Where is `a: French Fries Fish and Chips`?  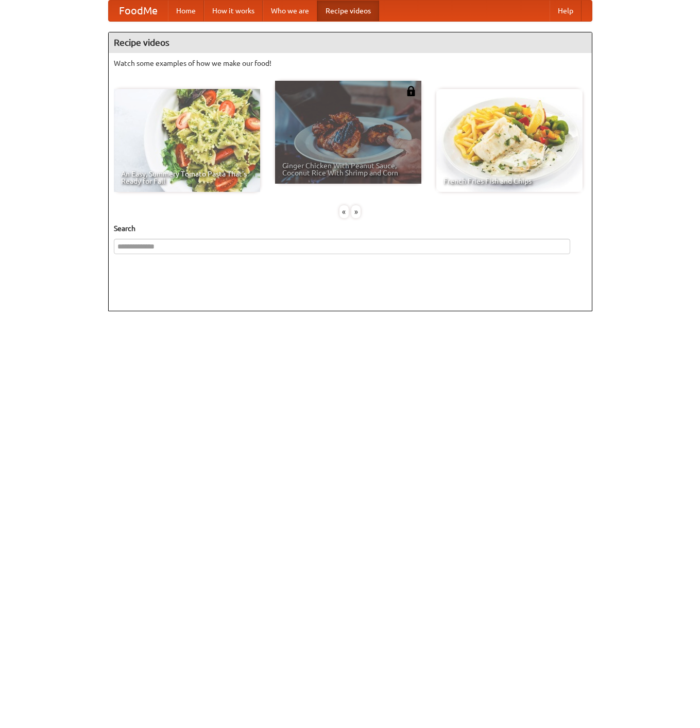
a: French Fries Fish and Chips is located at coordinates (509, 141).